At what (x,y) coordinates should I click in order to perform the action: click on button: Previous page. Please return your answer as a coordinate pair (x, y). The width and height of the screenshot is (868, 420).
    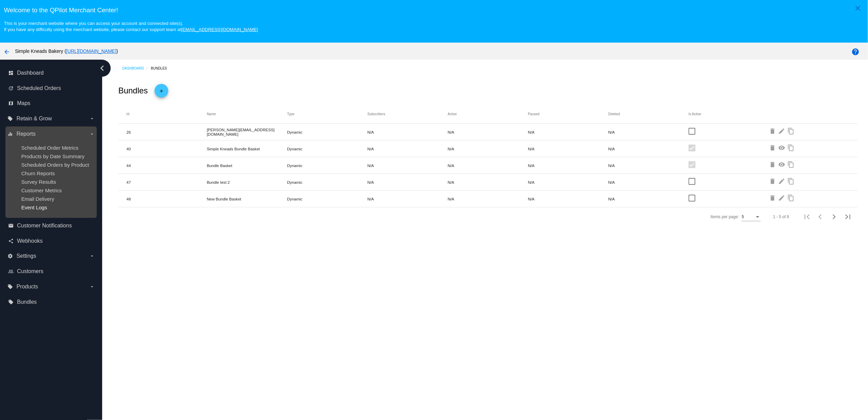
    Looking at the image, I should click on (821, 217).